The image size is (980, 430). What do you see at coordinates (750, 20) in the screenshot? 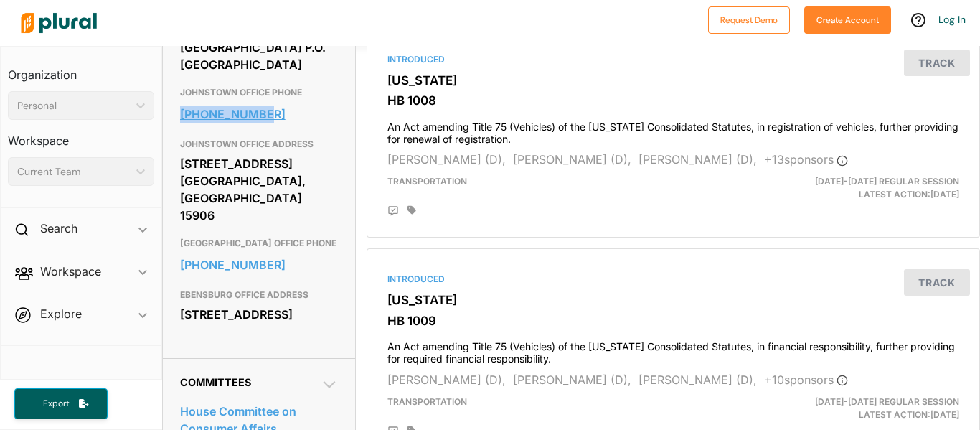
I see `button: Request Demo` at bounding box center [750, 20].